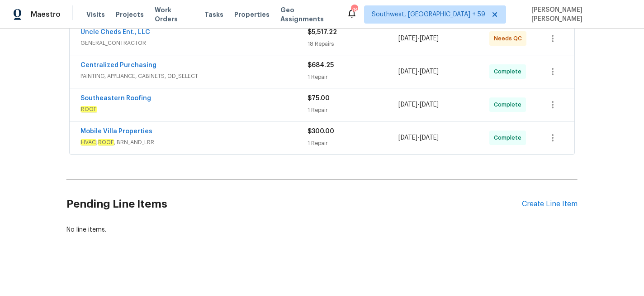  Describe the element at coordinates (550, 204) in the screenshot. I see `div: Create Line Item` at that location.